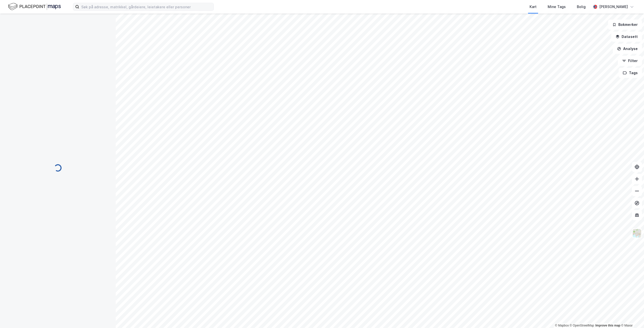 Image resolution: width=644 pixels, height=328 pixels. I want to click on div: Bolig, so click(581, 7).